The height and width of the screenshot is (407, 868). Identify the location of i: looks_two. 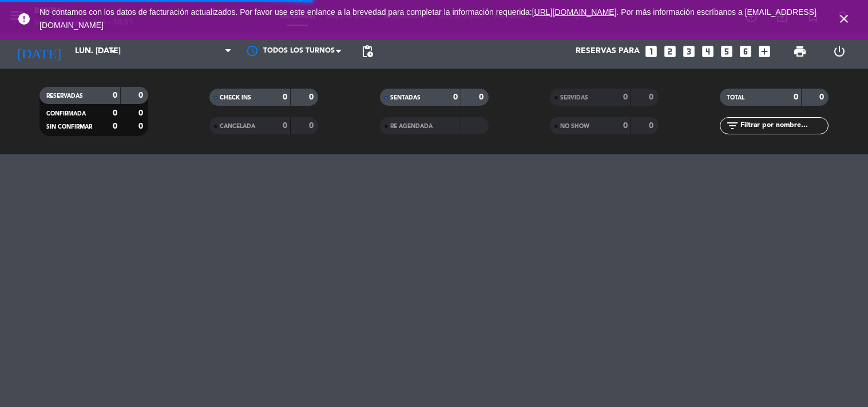
(670, 52).